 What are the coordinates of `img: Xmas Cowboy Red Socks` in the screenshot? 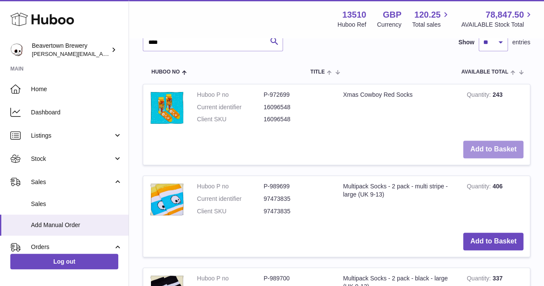 It's located at (167, 108).